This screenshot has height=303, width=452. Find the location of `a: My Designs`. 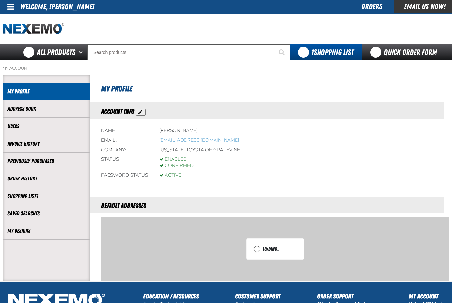

a: My Designs is located at coordinates (46, 231).